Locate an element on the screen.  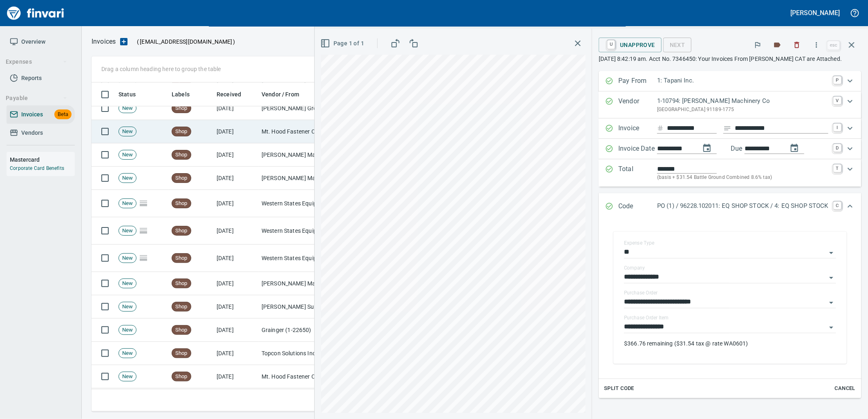
a: C is located at coordinates (837, 206).